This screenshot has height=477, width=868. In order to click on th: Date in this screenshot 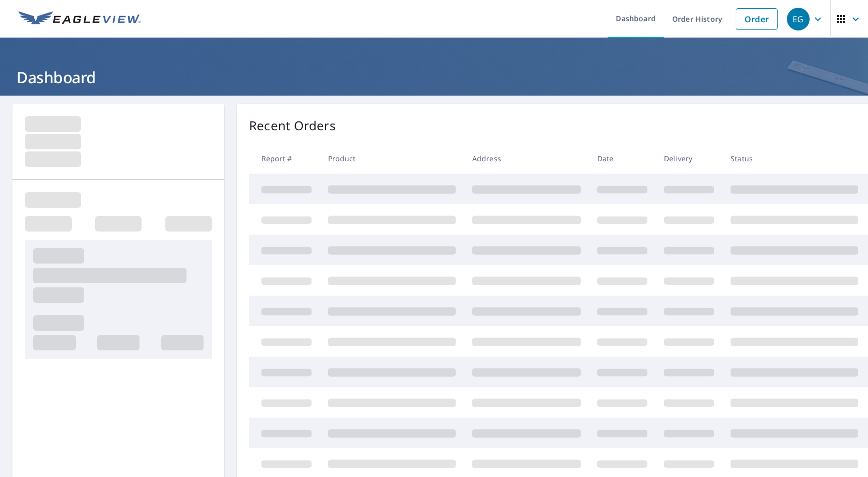, I will do `click(622, 158)`.